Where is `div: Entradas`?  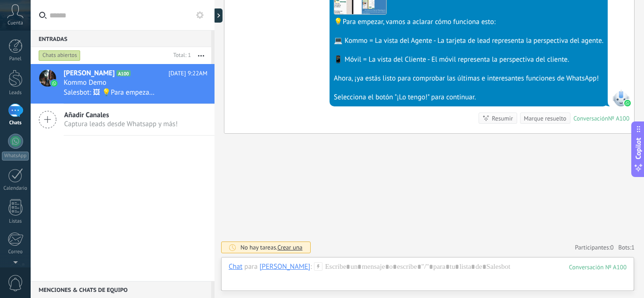
div: Entradas is located at coordinates (120, 38).